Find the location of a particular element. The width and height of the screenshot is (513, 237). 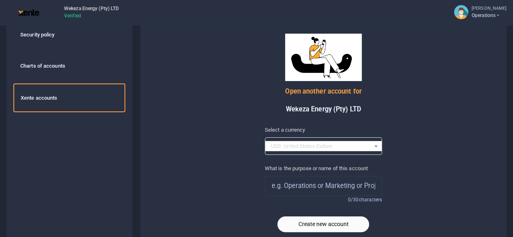

h6: Charts of accounts is located at coordinates (69, 66).